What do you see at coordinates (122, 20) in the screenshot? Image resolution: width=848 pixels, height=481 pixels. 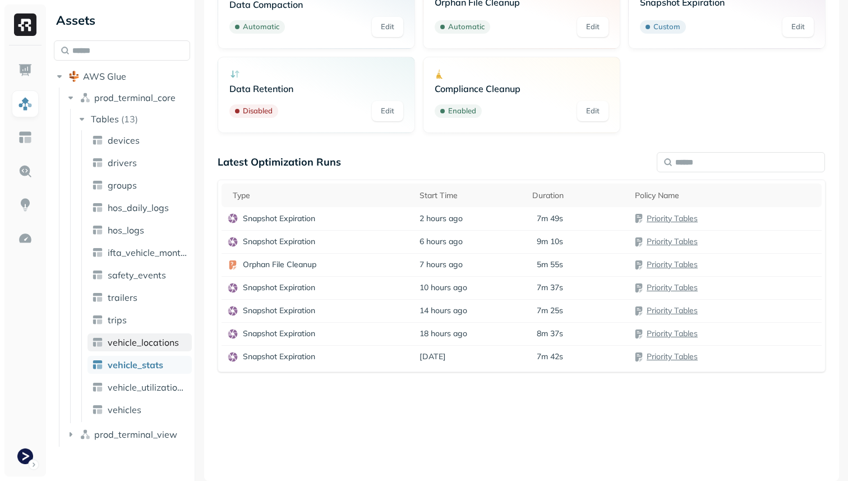 I see `div: Assets` at bounding box center [122, 20].